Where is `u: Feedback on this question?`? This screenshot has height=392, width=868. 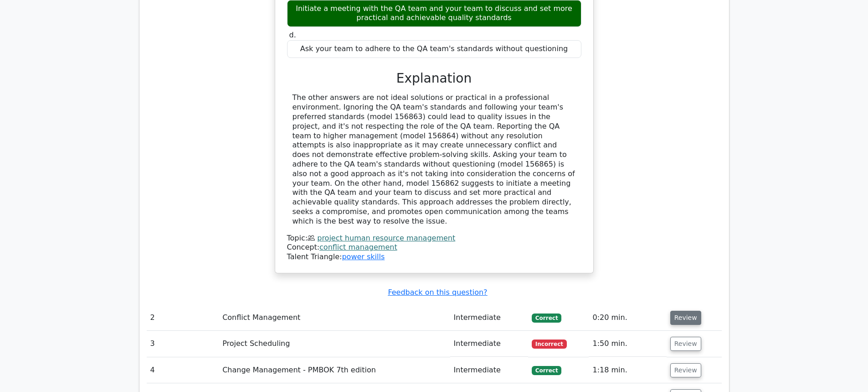
u: Feedback on this question? is located at coordinates (437, 292).